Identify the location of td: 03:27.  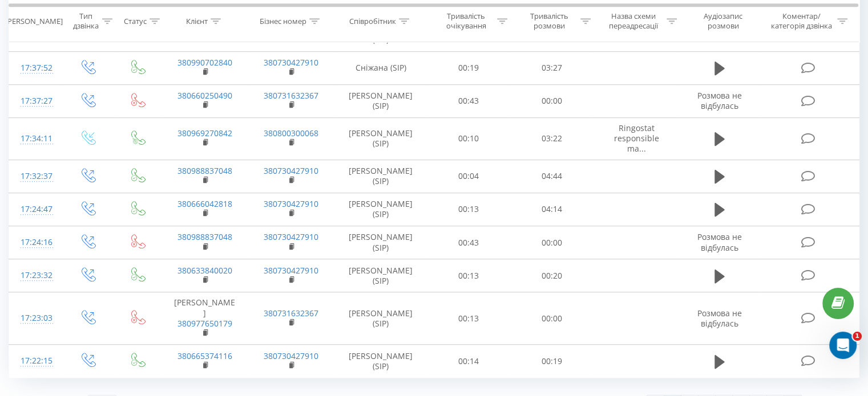
(551, 68).